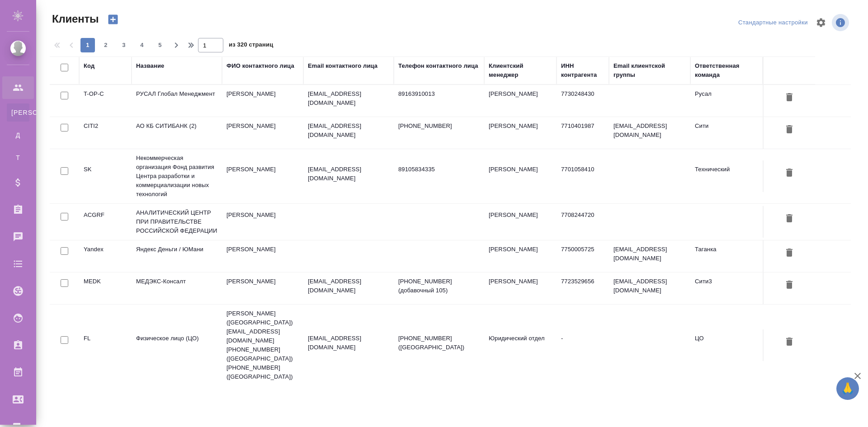 The image size is (868, 427). I want to click on td: Физическое лицо (ЦО), so click(177, 345).